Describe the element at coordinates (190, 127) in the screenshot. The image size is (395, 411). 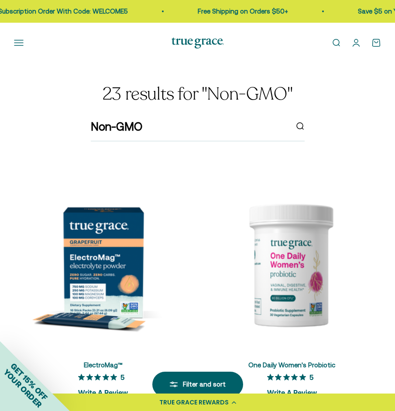
I see `input: Search` at that location.